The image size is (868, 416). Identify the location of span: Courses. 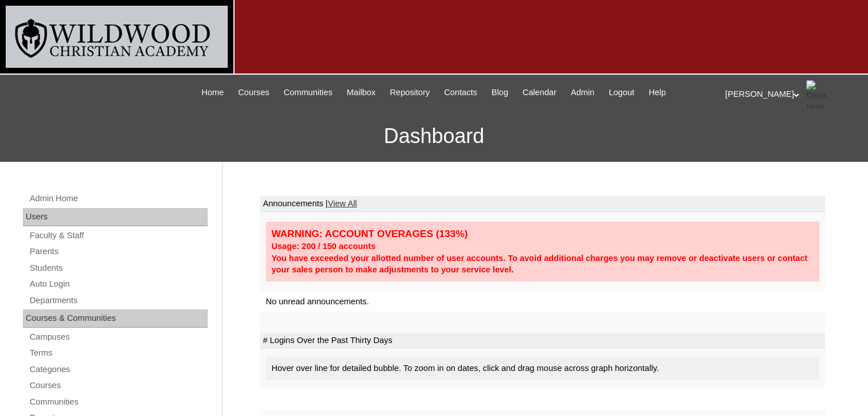
(254, 92).